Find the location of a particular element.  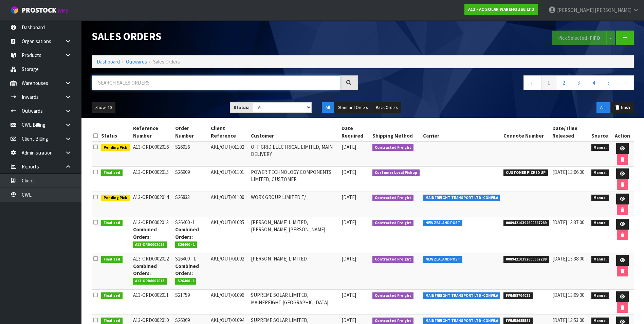

td: A13-ORD0002015 is located at coordinates (152, 179).